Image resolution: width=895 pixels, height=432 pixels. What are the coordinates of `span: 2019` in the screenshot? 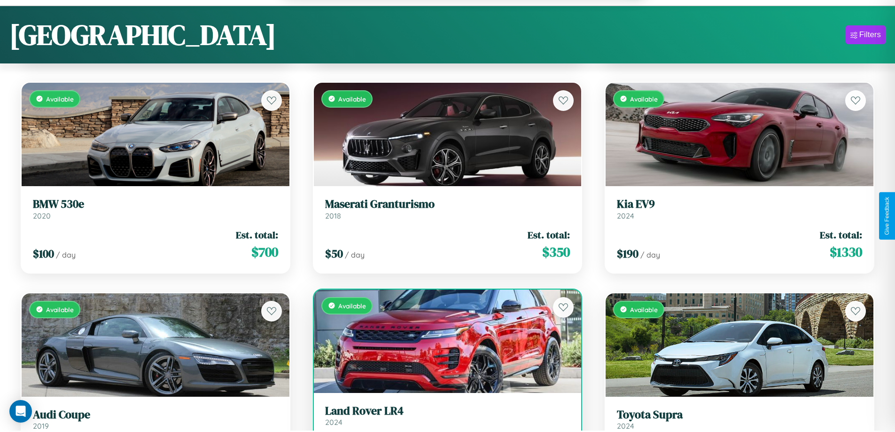 It's located at (41, 426).